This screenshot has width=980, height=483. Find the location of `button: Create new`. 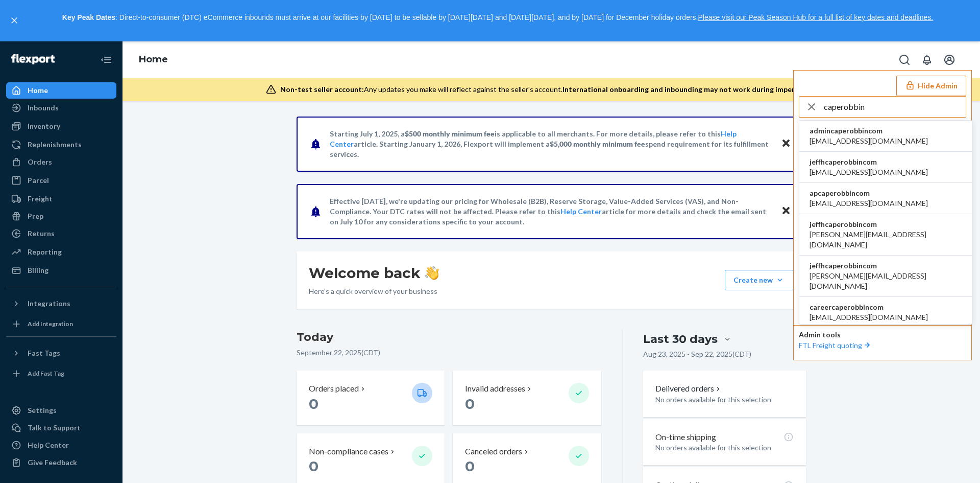

button: Create new is located at coordinates (759, 279).